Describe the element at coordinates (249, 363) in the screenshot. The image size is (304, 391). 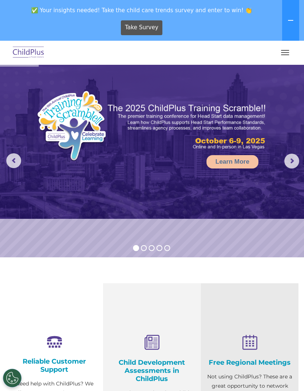
I see `h4: Free Regional Meetings` at that location.